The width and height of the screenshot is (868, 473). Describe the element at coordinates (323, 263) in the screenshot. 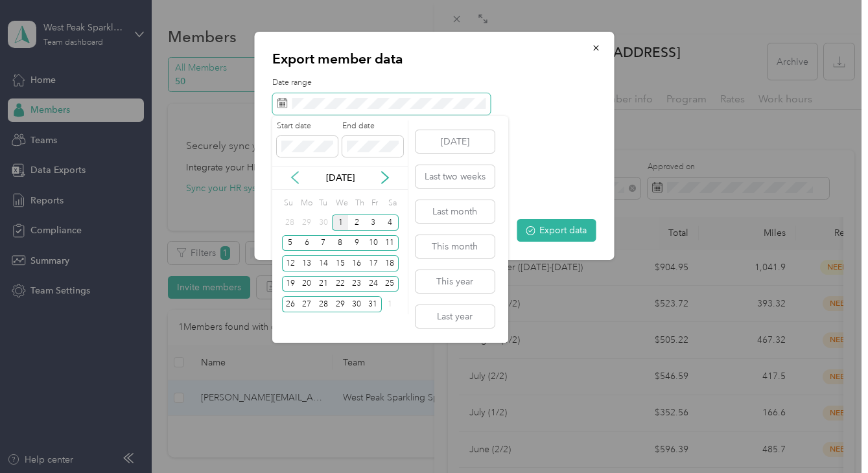

I see `div: 14` at that location.